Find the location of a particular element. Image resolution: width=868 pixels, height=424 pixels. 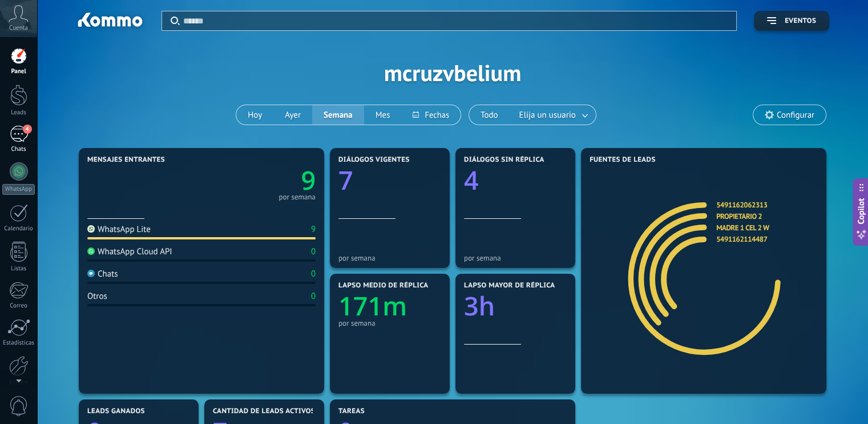

img: WhatsApp Lite is located at coordinates (91, 228).